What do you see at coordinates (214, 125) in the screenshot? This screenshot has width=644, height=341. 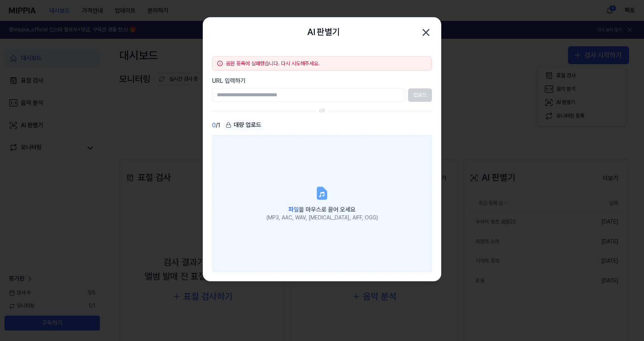 I see `span: 0` at bounding box center [214, 125].